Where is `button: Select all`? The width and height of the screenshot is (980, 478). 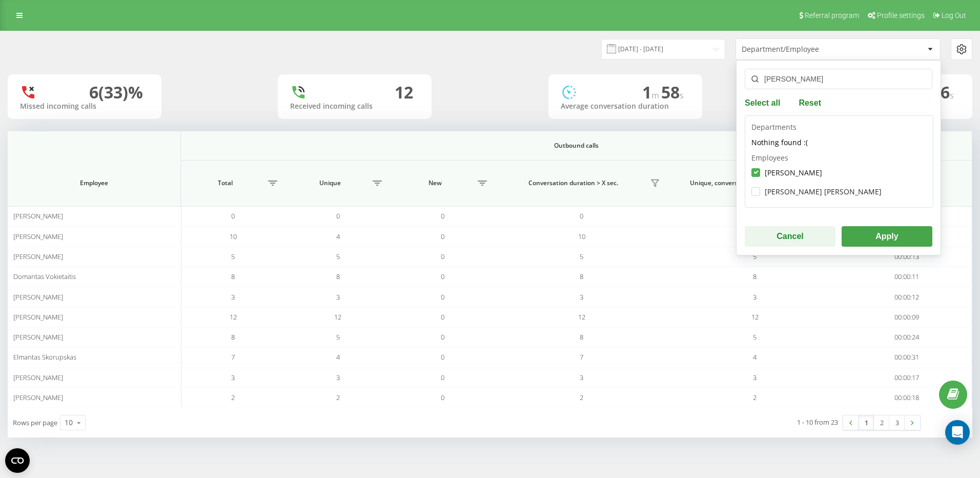
button: Select all is located at coordinates (764, 102).